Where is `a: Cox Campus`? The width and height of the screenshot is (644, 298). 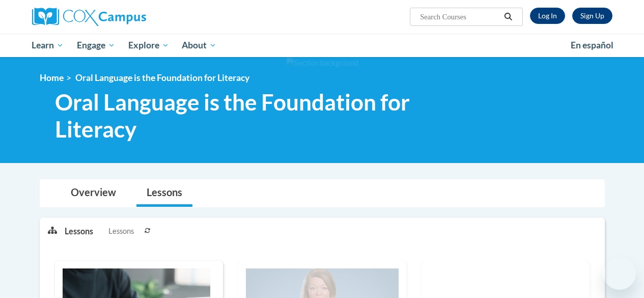
a: Cox Campus is located at coordinates (124, 17).